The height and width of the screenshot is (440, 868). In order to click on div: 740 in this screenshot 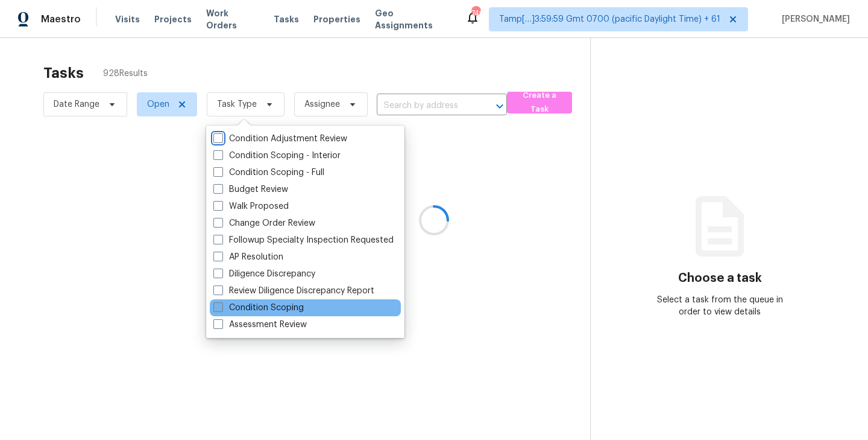, I will do `click(476, 13)`.